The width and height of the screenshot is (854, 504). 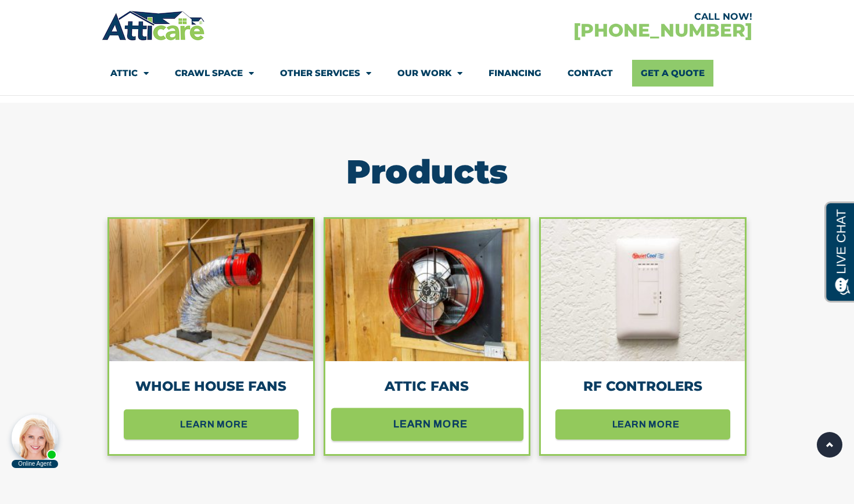 I want to click on div: Online Agent, so click(x=29, y=82).